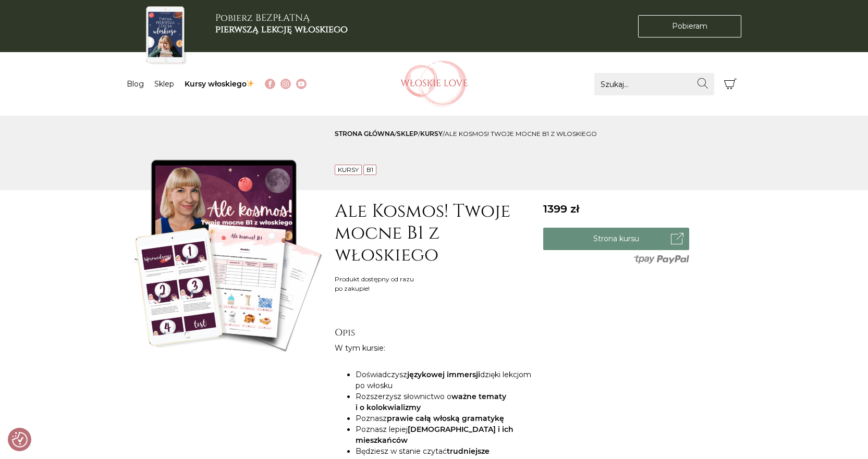  What do you see at coordinates (616, 239) in the screenshot?
I see `a: Strona kursu` at bounding box center [616, 239].